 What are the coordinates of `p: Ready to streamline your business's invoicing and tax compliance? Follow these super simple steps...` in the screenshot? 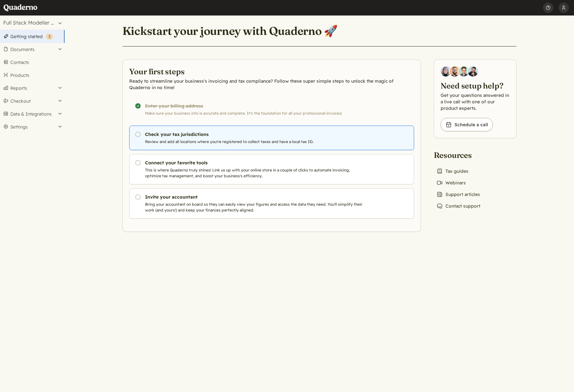 It's located at (272, 85).